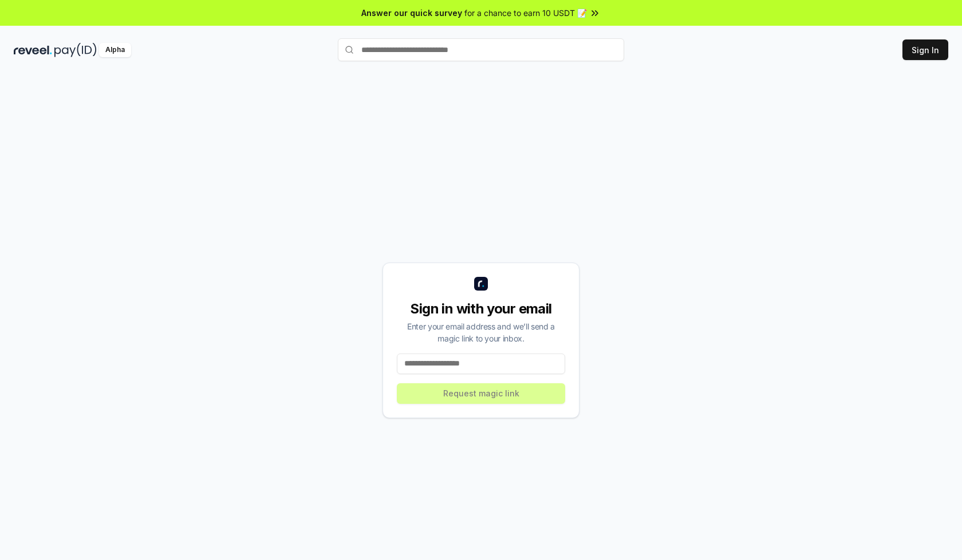 This screenshot has width=962, height=560. What do you see at coordinates (481, 332) in the screenshot?
I see `div: Enter your email address and we’ll send a magic link to your inbox.` at bounding box center [481, 332].